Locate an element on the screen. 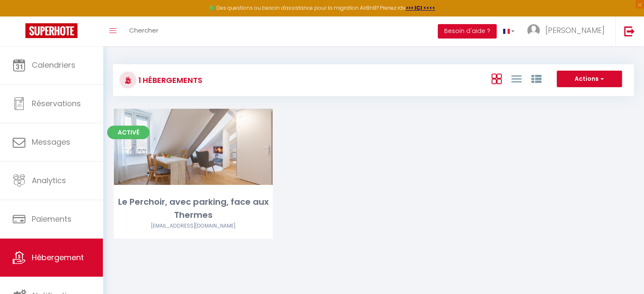 The image size is (644, 294). button: Besoin d'aide ? is located at coordinates (467, 31).